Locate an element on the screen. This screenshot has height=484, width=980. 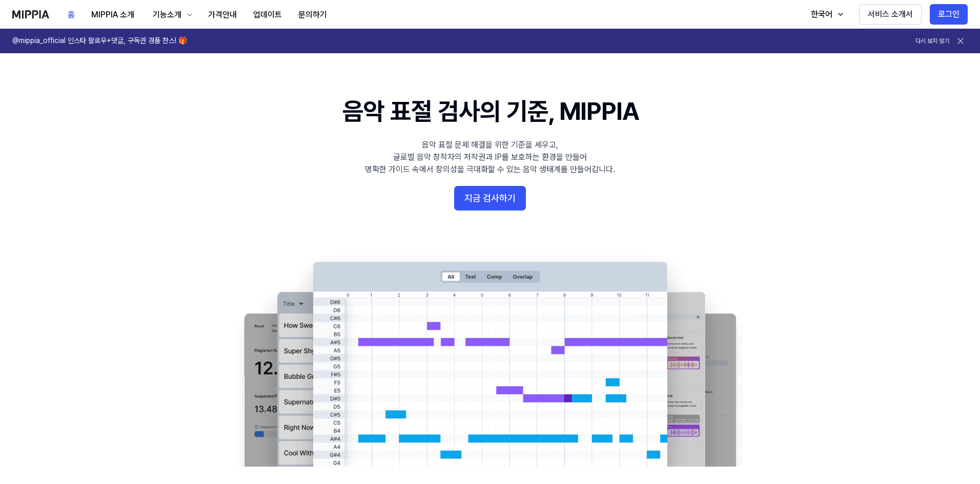
button: 기능소개 is located at coordinates (171, 15).